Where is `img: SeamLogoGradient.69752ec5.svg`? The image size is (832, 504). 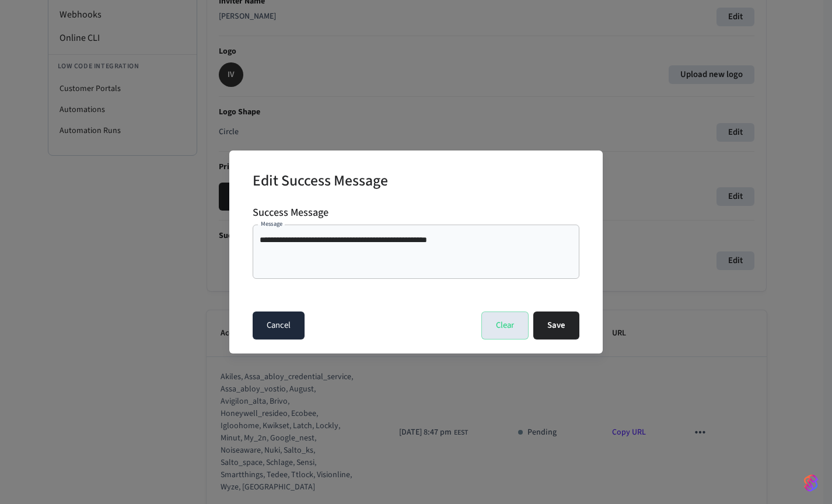 img: SeamLogoGradient.69752ec5.svg is located at coordinates (811, 483).